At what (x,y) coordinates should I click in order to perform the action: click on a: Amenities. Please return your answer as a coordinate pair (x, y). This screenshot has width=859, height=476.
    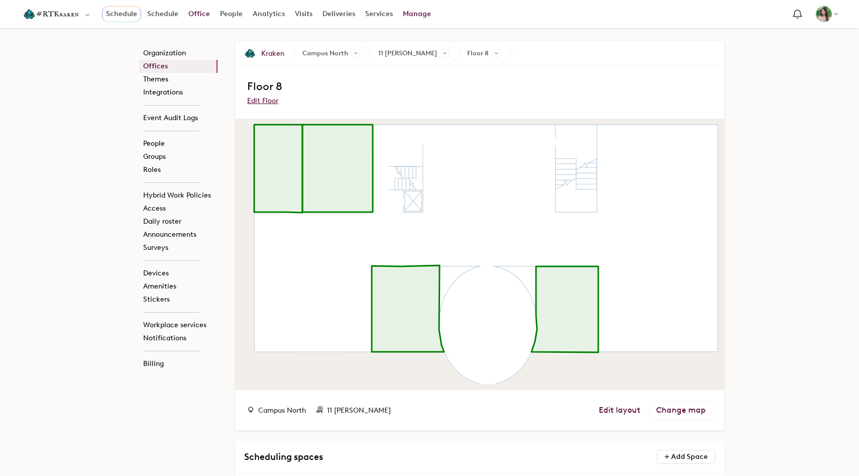
    Looking at the image, I should click on (178, 286).